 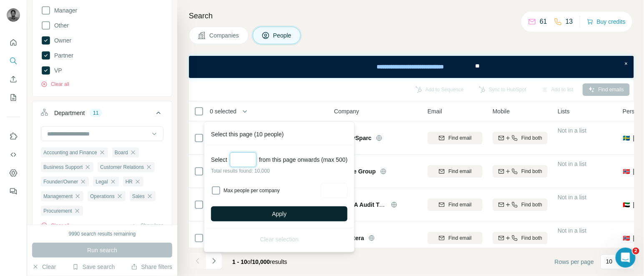 What do you see at coordinates (102, 114) in the screenshot?
I see `button: Department11` at bounding box center [102, 114].